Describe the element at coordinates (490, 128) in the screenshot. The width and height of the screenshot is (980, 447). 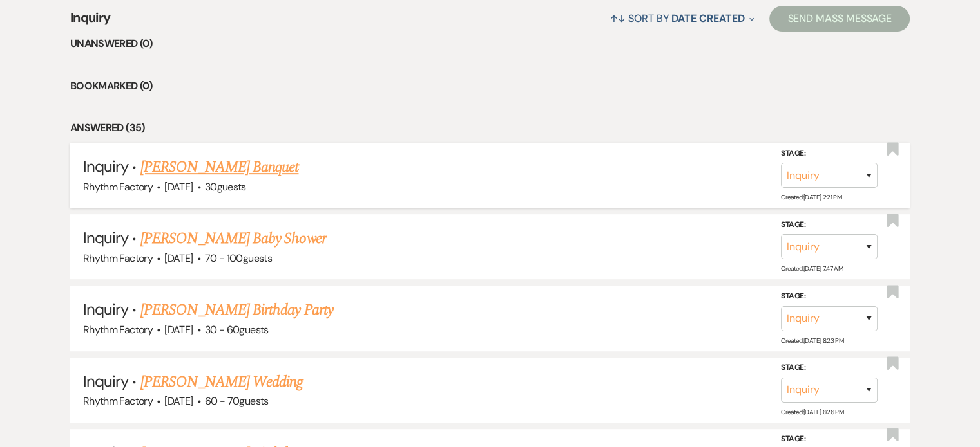
I see `li: Answered (35)` at that location.